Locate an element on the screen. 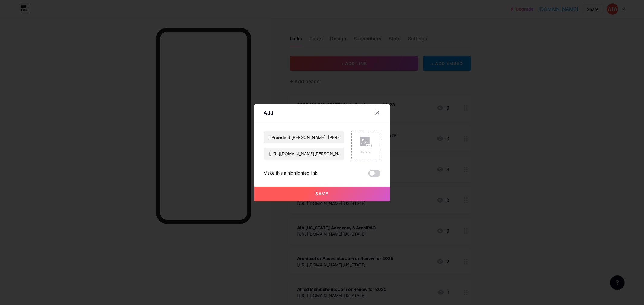 The image size is (644, 305). input: URL is located at coordinates (304, 153).